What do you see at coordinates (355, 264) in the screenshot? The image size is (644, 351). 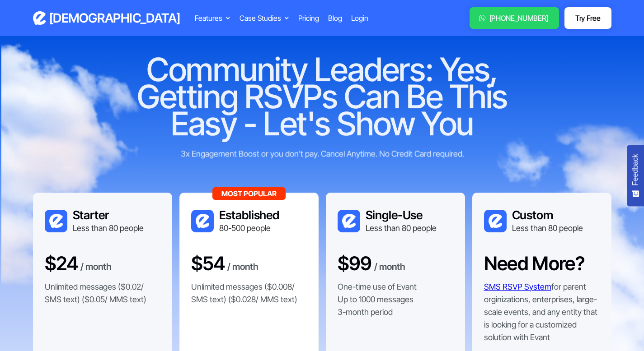 I see `h3: $99` at bounding box center [355, 264].